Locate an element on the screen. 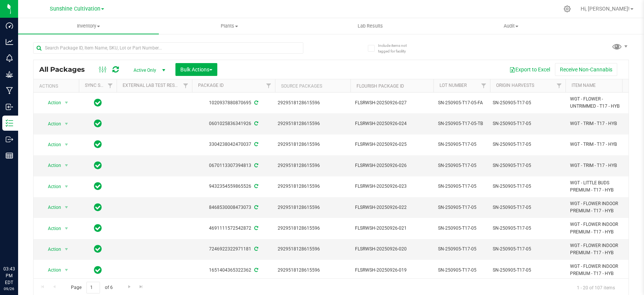 Image resolution: width=644 pixels, height=295 pixels. span: Lab Results is located at coordinates (370, 26).